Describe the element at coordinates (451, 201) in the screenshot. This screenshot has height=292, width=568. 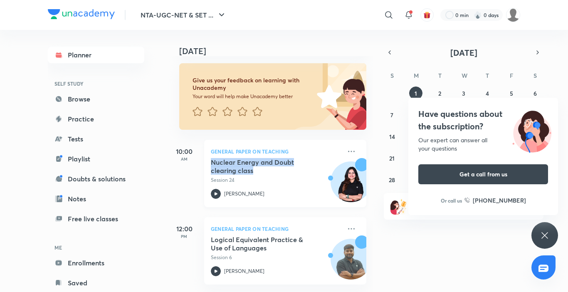
I see `p: Or call us` at that location.